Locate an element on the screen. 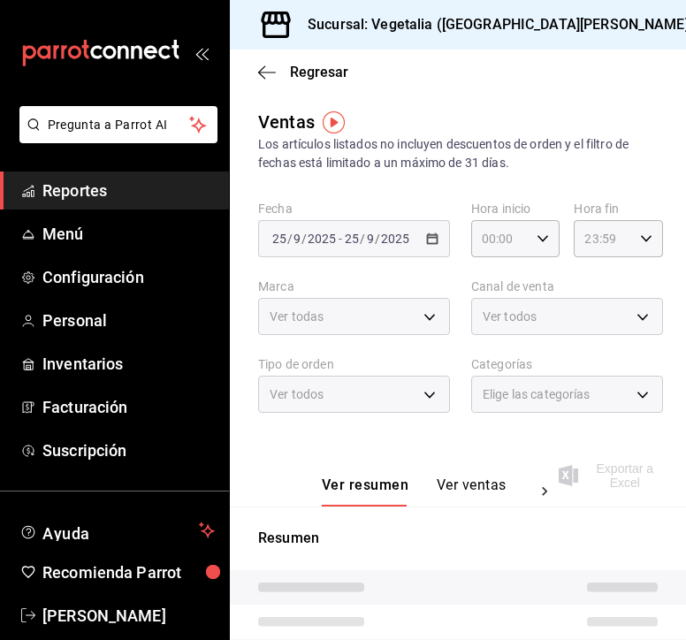 The width and height of the screenshot is (686, 640). span: Ver todas is located at coordinates (296, 317).